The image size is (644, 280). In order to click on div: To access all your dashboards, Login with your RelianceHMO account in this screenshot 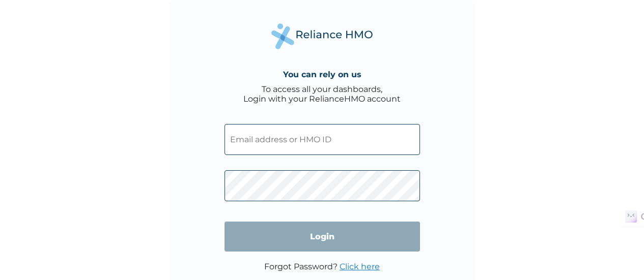, I will do `click(322, 94)`.